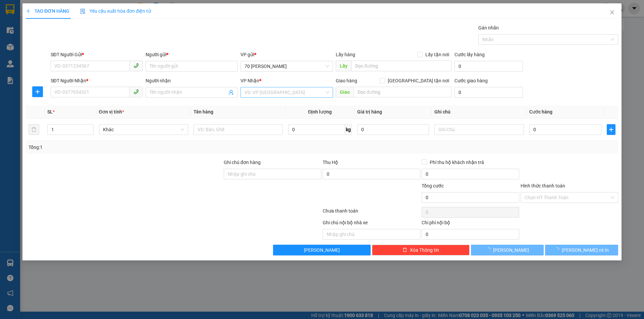 The width and height of the screenshot is (644, 319). I want to click on span: Giao hàng, so click(346, 81).